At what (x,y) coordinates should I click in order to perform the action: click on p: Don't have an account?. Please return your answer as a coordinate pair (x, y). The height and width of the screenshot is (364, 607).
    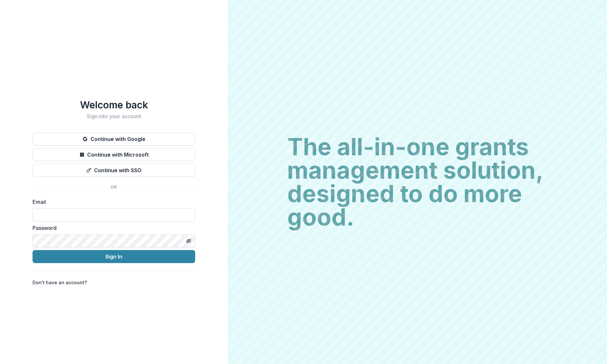
    Looking at the image, I should click on (59, 282).